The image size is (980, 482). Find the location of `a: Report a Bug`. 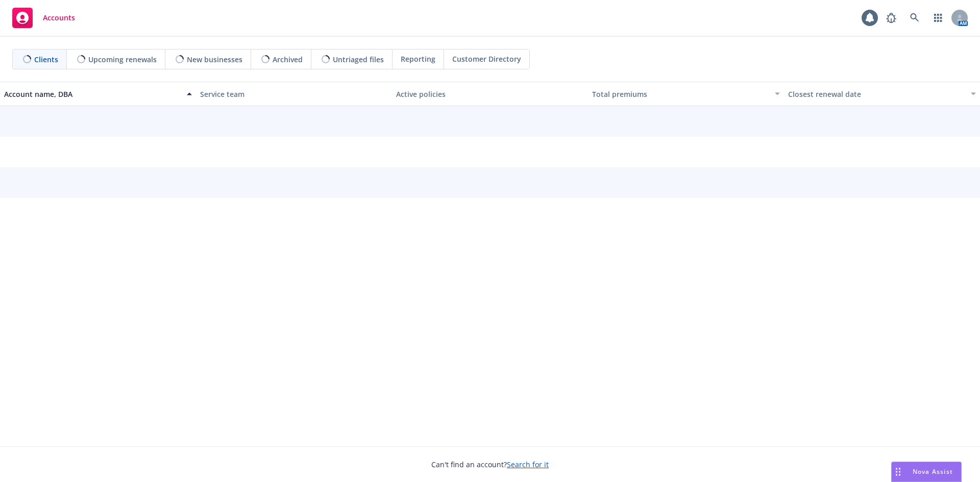

a: Report a Bug is located at coordinates (892, 18).